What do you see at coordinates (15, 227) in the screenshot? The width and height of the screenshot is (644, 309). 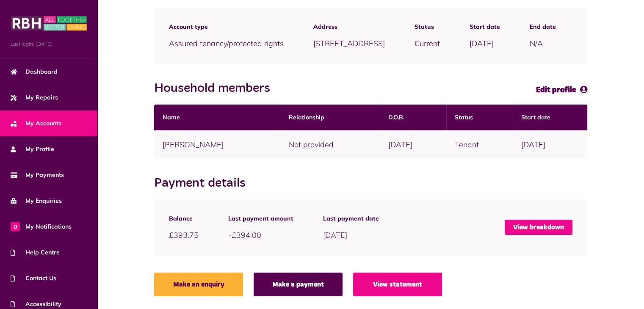 I see `span: 0` at bounding box center [15, 227].